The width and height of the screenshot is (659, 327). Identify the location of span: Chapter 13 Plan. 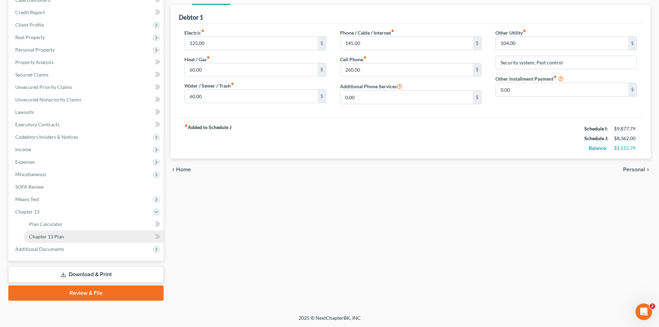
(46, 236).